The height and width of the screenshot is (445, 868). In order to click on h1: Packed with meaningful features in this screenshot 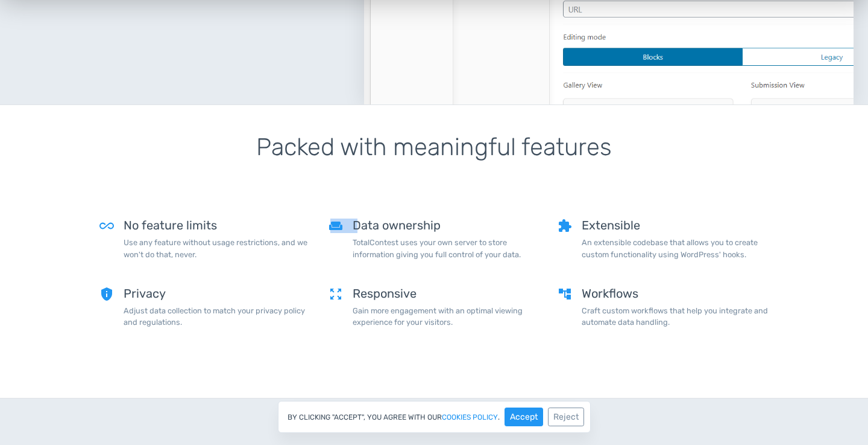, I will do `click(434, 162)`.